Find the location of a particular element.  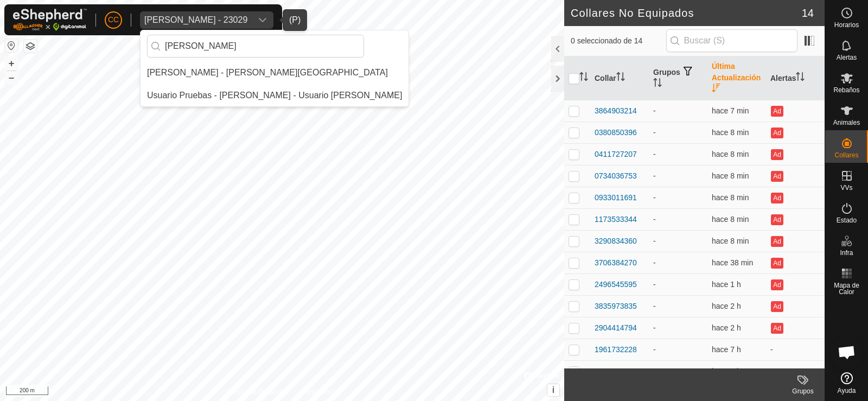

span: VVs is located at coordinates (846, 188).